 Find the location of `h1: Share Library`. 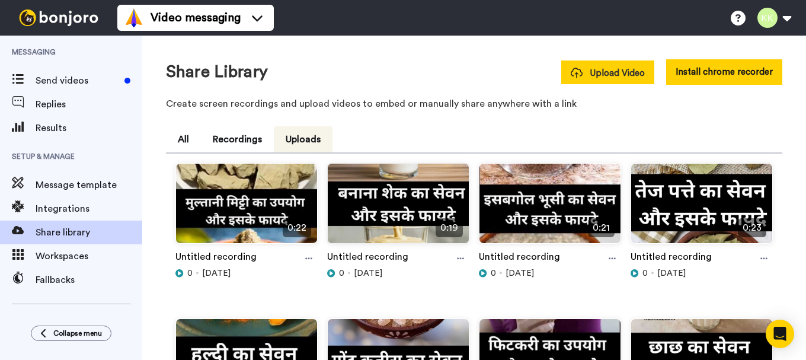

h1: Share Library is located at coordinates (217, 72).